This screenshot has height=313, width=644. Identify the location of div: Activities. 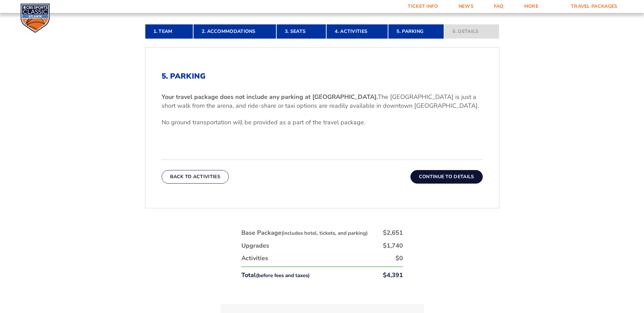
(254, 258).